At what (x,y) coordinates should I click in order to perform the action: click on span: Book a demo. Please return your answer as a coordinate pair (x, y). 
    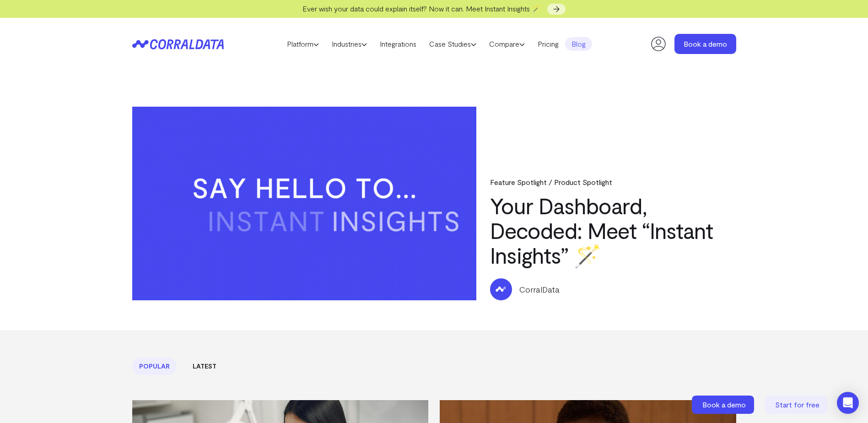
    Looking at the image, I should click on (723, 404).